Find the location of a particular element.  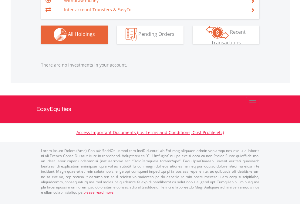

button: Recent Transactions is located at coordinates (226, 35).